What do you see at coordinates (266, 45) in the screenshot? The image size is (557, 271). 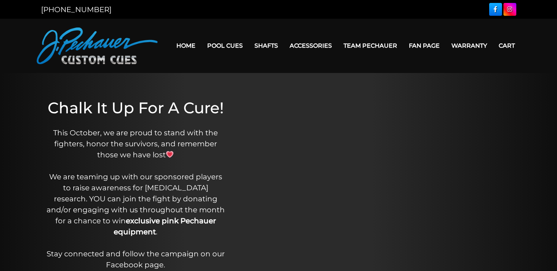 I see `a: Shafts` at bounding box center [266, 45].